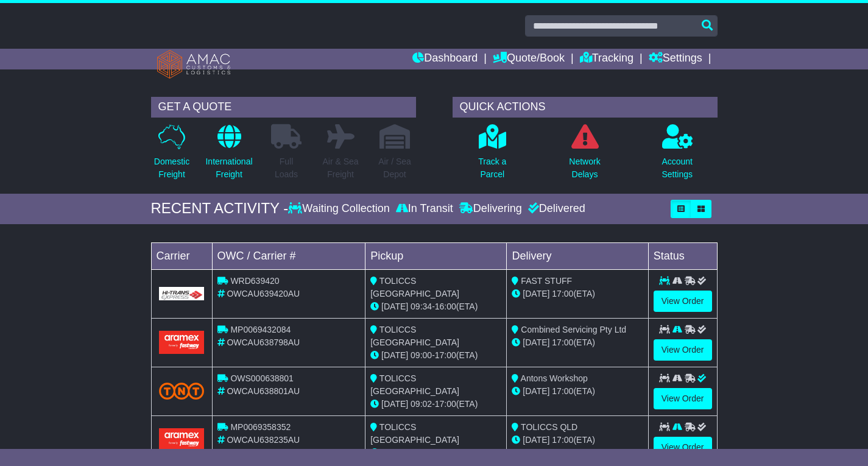 The height and width of the screenshot is (466, 868). Describe the element at coordinates (289, 256) in the screenshot. I see `td: OWC / Carrier #` at that location.